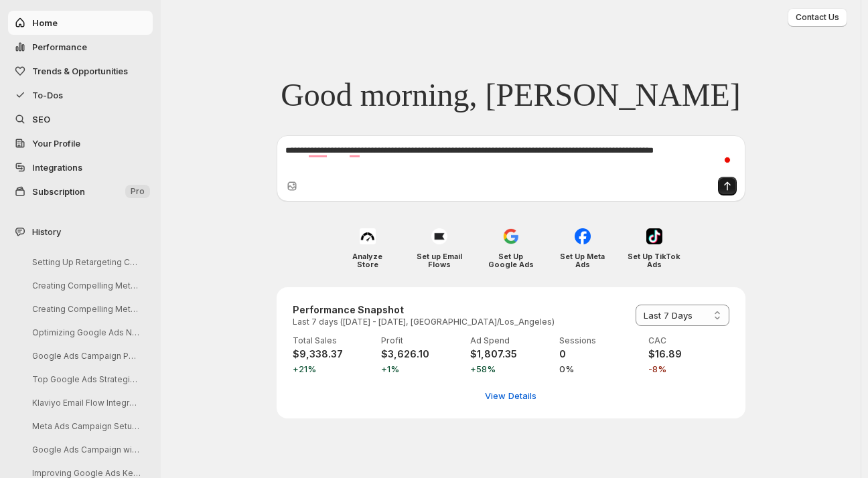  What do you see at coordinates (85, 403) in the screenshot?
I see `button: Klaviyo Email Flow Integration Issues` at bounding box center [85, 403].